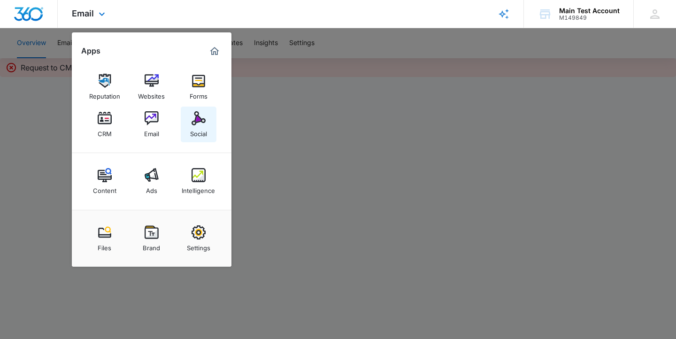 The image size is (676, 339). What do you see at coordinates (105, 87) in the screenshot?
I see `a: Reputation` at bounding box center [105, 87].